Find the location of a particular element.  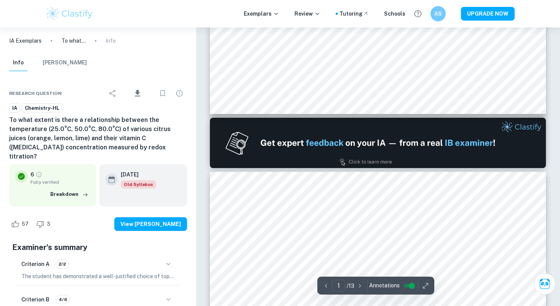

h6: Criterion B is located at coordinates (35, 299).